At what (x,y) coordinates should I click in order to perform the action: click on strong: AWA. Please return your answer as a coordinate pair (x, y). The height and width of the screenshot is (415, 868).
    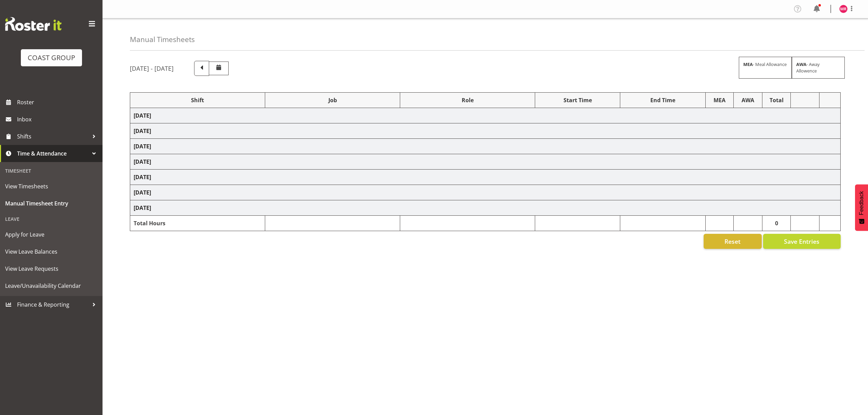
    Looking at the image, I should click on (801, 64).